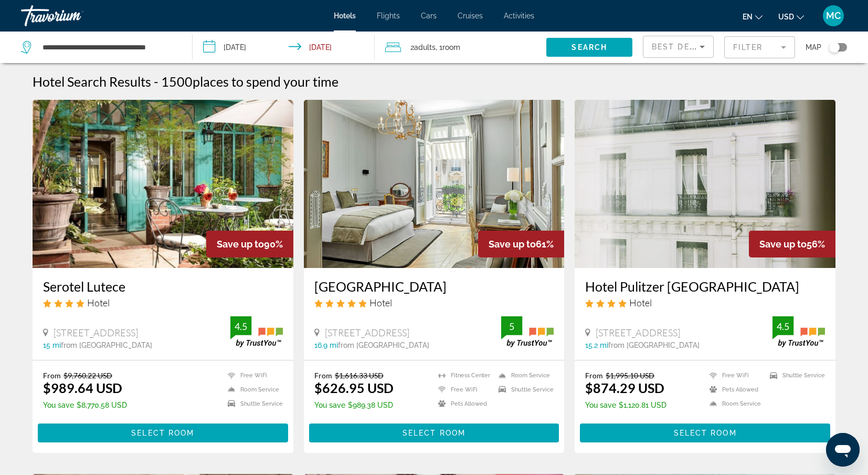  What do you see at coordinates (678, 47) in the screenshot?
I see `mat-select: Sort by` at bounding box center [678, 47].